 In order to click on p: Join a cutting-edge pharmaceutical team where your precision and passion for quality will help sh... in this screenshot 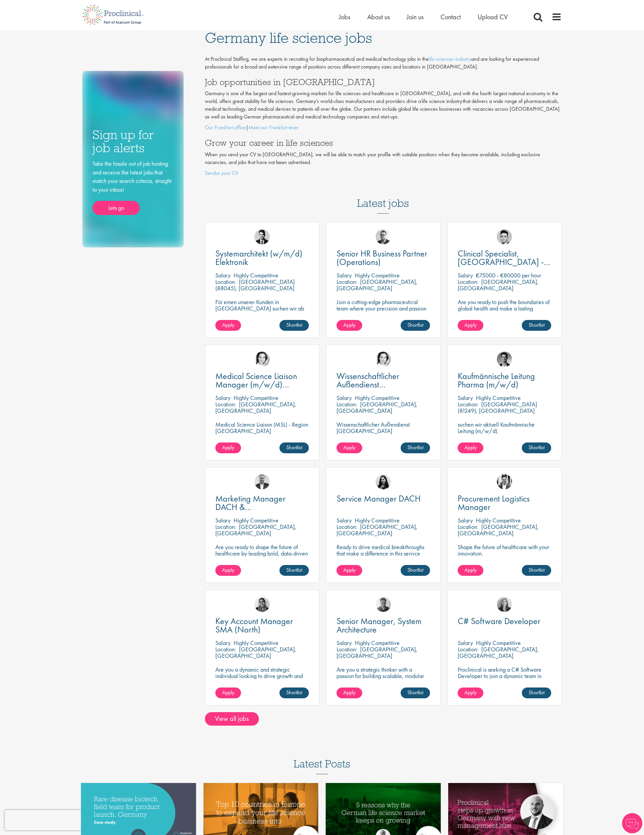, I will do `click(383, 312)`.